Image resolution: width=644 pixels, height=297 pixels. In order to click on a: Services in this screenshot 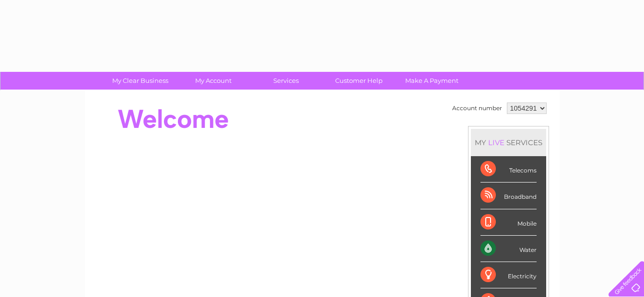, I will do `click(286, 81)`.